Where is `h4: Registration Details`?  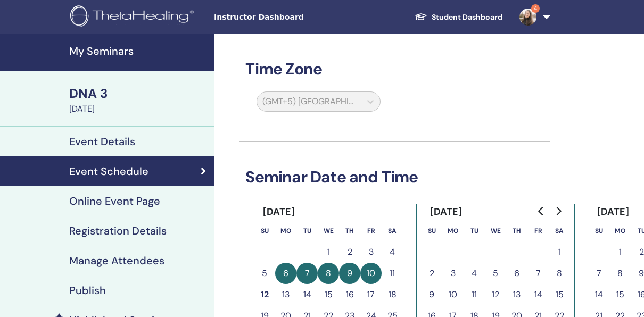 h4: Registration Details is located at coordinates (118, 231).